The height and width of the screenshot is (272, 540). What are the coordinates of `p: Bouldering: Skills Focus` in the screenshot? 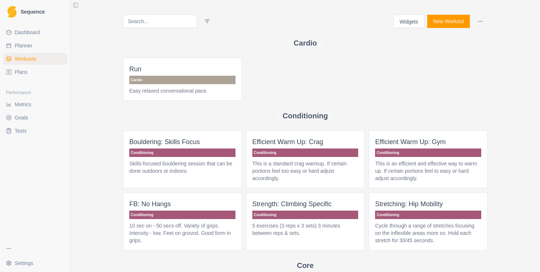 It's located at (182, 142).